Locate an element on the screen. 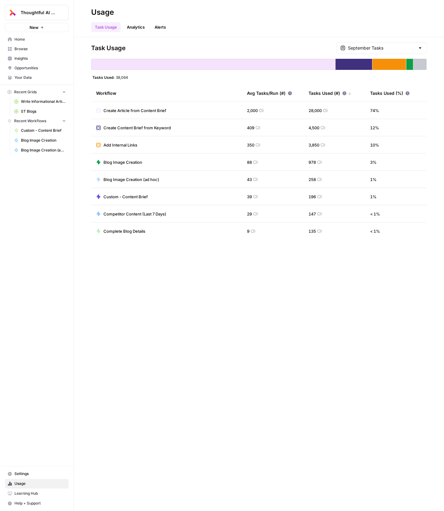 This screenshot has height=511, width=444. span: 88 is located at coordinates (249, 162).